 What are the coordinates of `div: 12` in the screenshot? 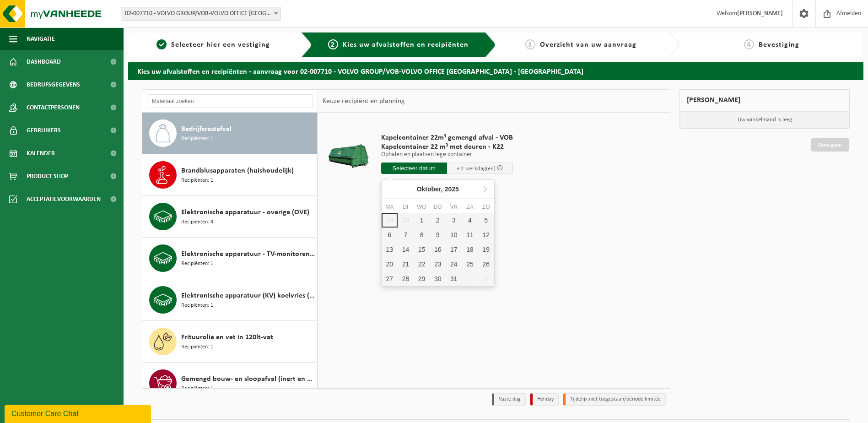 It's located at (486, 235).